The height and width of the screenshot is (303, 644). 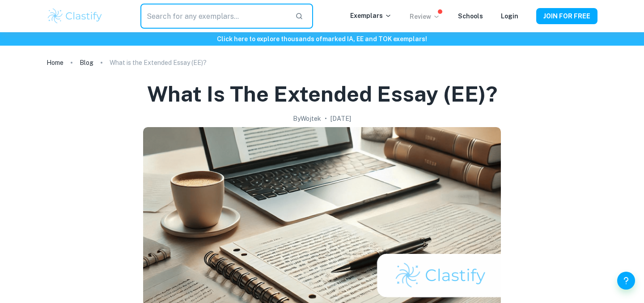 What do you see at coordinates (322, 39) in the screenshot?
I see `h6: Click here to explore thousands of marked IA, EE and TOK exemplars !` at bounding box center [322, 39].